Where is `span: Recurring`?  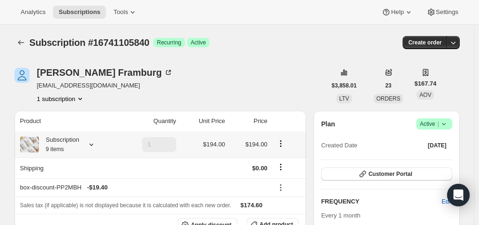 span: Recurring is located at coordinates (169, 43).